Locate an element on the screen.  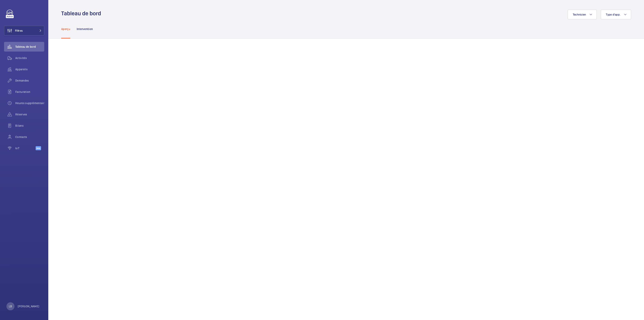
span: Beta is located at coordinates (38, 148).